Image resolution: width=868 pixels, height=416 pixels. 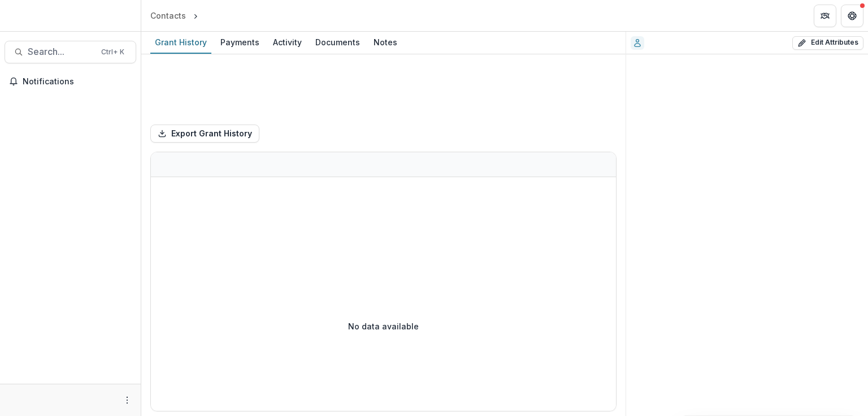 What do you see at coordinates (287, 41) in the screenshot?
I see `div: Activity` at bounding box center [287, 41].